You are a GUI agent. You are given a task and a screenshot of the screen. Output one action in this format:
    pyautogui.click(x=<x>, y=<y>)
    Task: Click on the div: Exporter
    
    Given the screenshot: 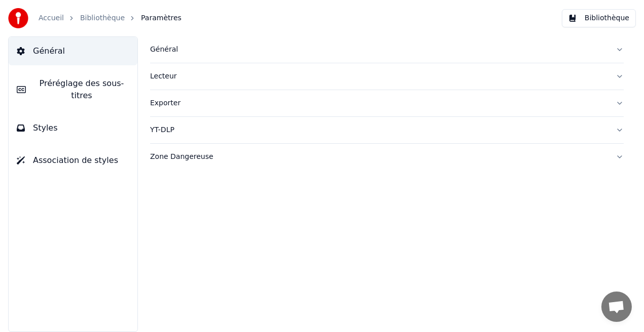 What is the action you would take?
    pyautogui.click(x=379, y=103)
    